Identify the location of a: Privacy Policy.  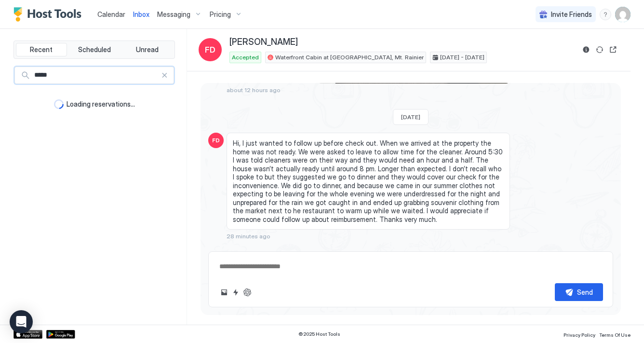
(579, 334).